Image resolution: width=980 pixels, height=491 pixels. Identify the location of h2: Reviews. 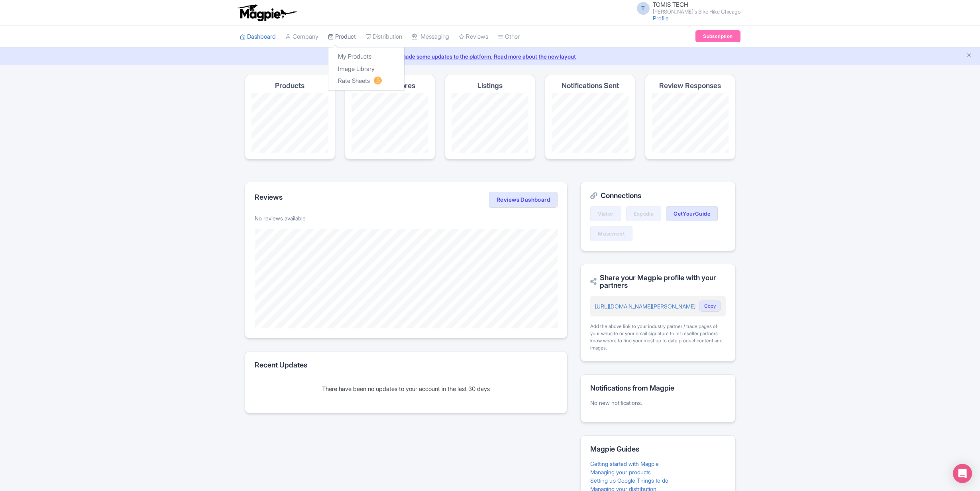
(269, 197).